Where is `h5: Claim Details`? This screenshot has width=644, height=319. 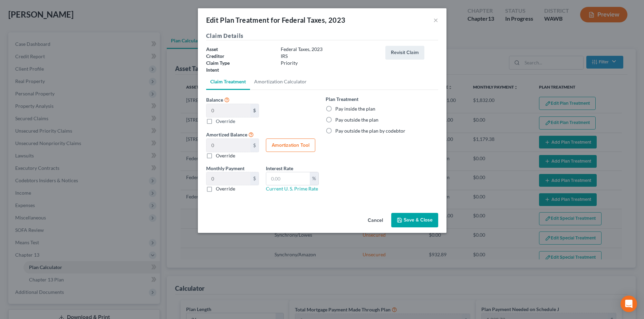 h5: Claim Details is located at coordinates (322, 36).